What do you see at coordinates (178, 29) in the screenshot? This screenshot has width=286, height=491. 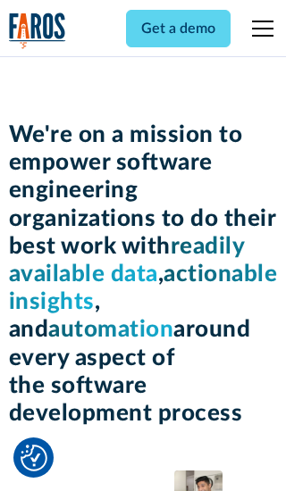 I see `a: Get a demo` at bounding box center [178, 29].